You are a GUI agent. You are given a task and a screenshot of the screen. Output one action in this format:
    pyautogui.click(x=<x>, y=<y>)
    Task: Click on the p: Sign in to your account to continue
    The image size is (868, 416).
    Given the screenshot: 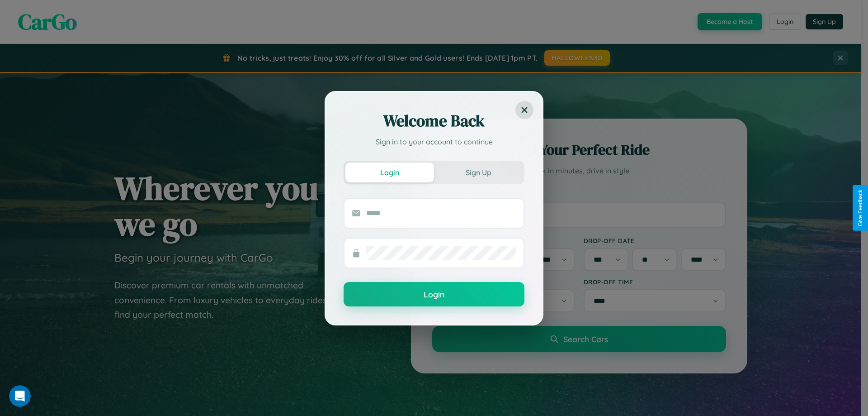 What is the action you would take?
    pyautogui.click(x=434, y=141)
    